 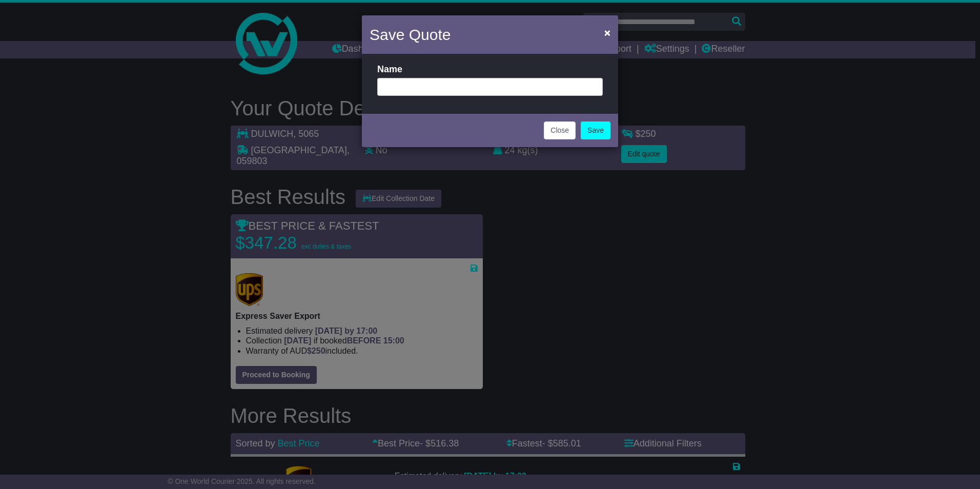 What do you see at coordinates (390, 70) in the screenshot?
I see `label: Name` at bounding box center [390, 70].